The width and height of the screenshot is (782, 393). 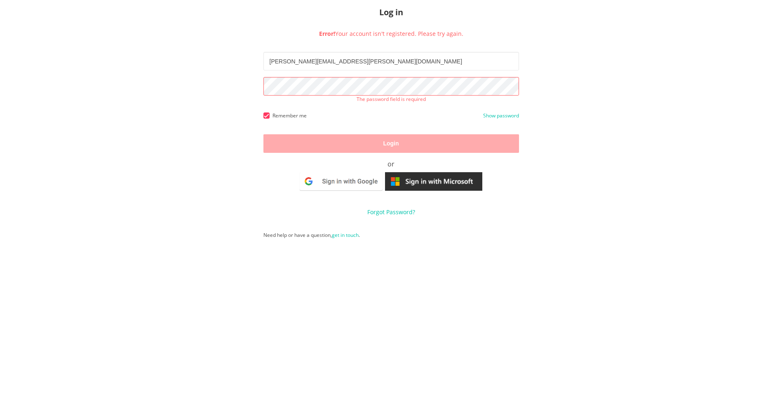 What do you see at coordinates (391, 143) in the screenshot?
I see `button: Login` at bounding box center [391, 143].